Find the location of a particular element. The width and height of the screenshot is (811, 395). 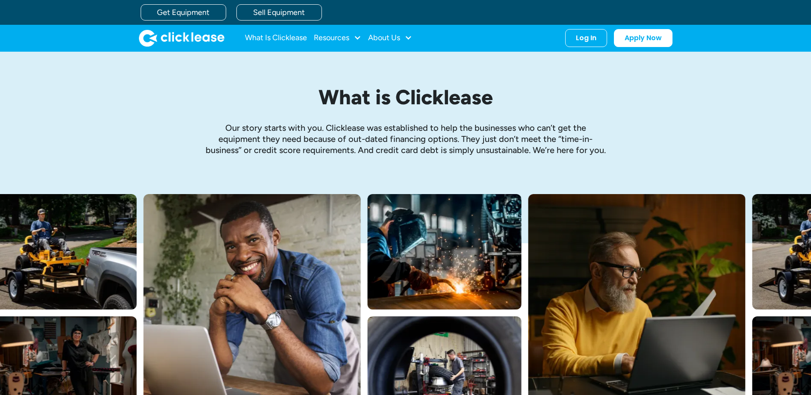

a: Get Equipment is located at coordinates (183, 12).